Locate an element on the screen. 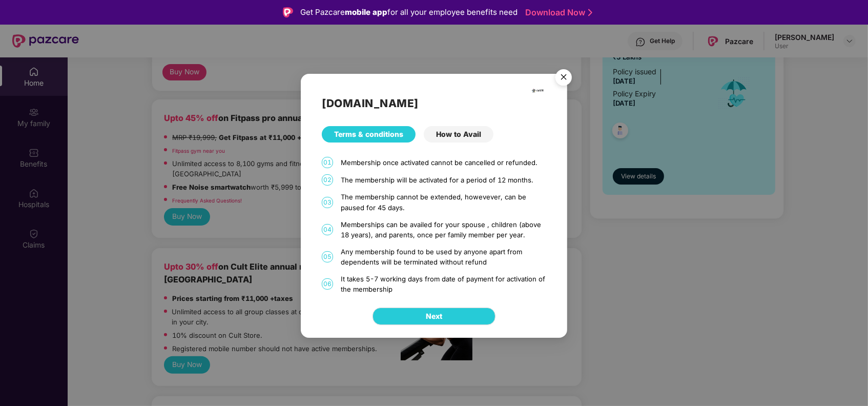  img: Logo is located at coordinates (288, 13).